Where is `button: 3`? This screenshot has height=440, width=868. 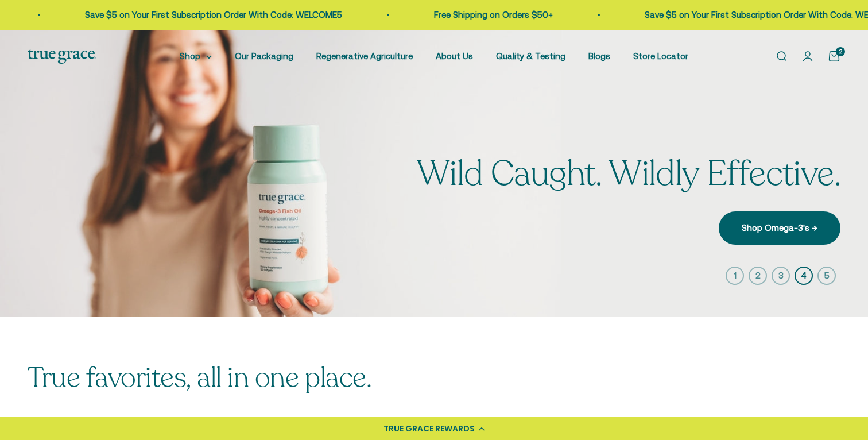
button: 3 is located at coordinates (780, 275).